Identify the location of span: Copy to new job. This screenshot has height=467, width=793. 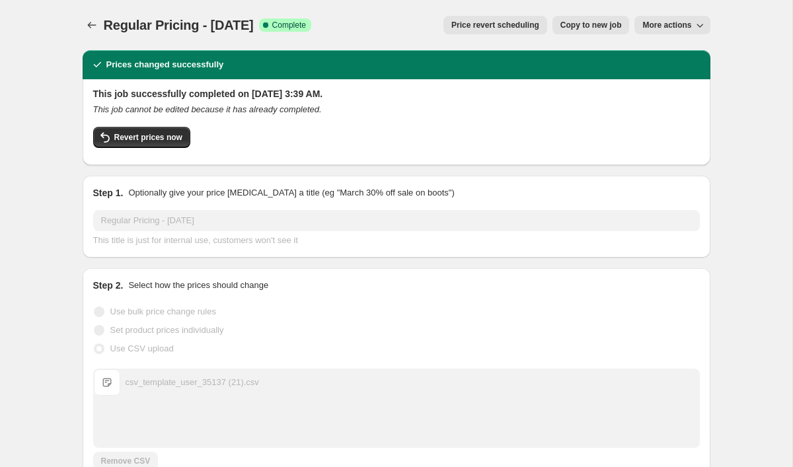
(591, 25).